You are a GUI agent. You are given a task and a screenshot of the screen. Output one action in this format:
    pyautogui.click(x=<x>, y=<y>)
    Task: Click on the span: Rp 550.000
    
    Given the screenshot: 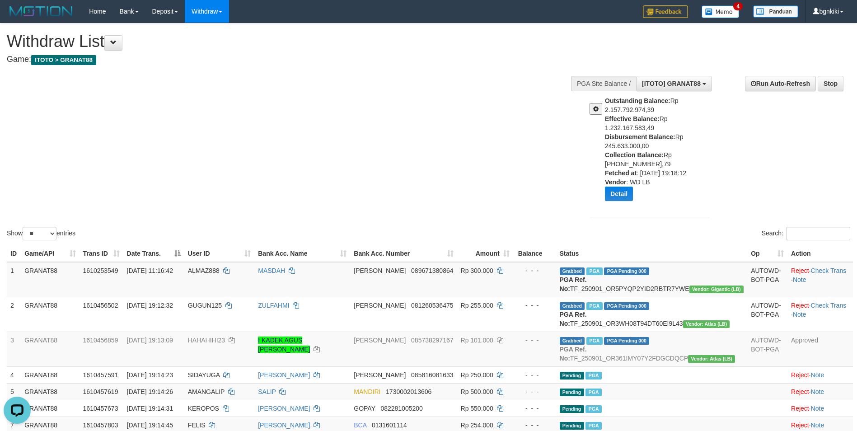 What is the action you would take?
    pyautogui.click(x=477, y=409)
    